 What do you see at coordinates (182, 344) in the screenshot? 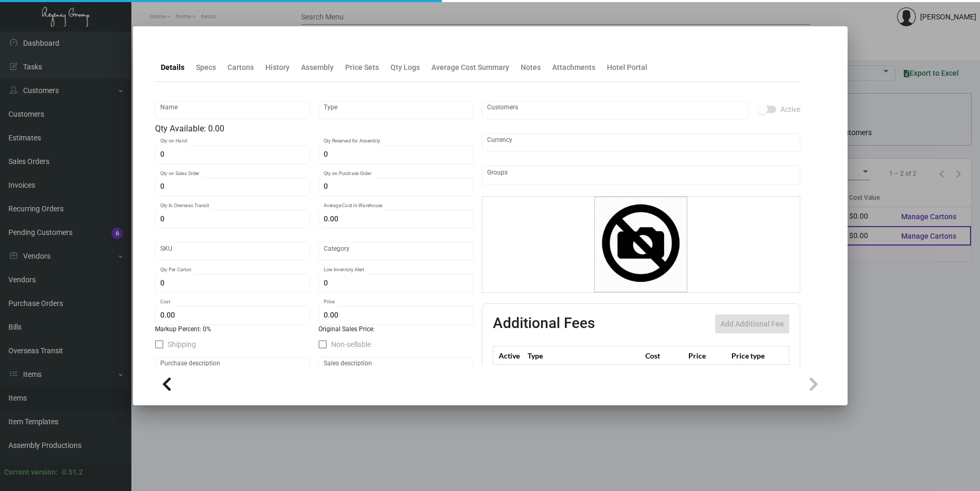
I see `span: Shipping` at bounding box center [182, 344].